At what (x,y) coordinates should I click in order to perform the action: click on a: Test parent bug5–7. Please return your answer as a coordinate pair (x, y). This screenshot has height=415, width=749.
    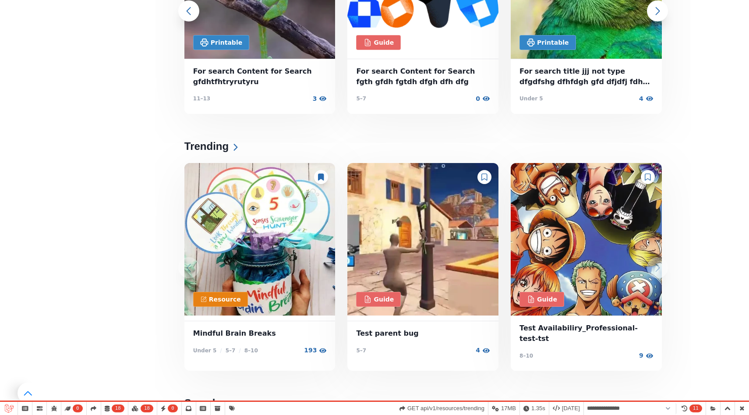
    Looking at the image, I should click on (423, 343).